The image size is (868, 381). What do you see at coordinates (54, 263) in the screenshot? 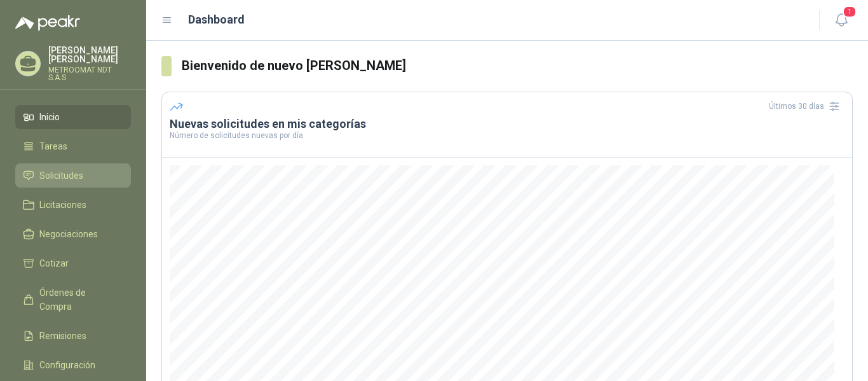
I see `span: Cotizar` at bounding box center [54, 263].